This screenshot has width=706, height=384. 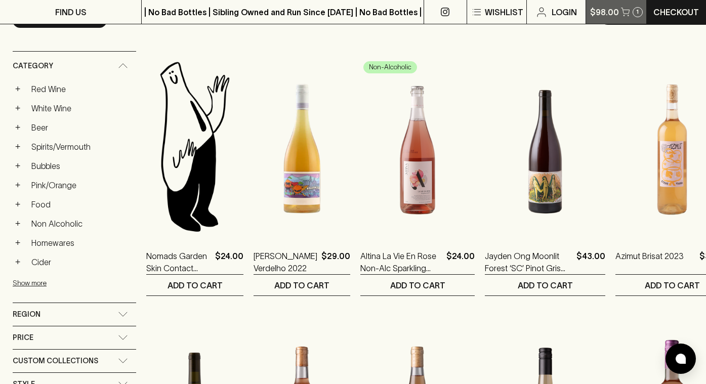 What do you see at coordinates (529, 262) in the screenshot?
I see `a: Jayden Ong Moonlit Forest ‘SC’ Pinot Gris 2021` at bounding box center [529, 262].